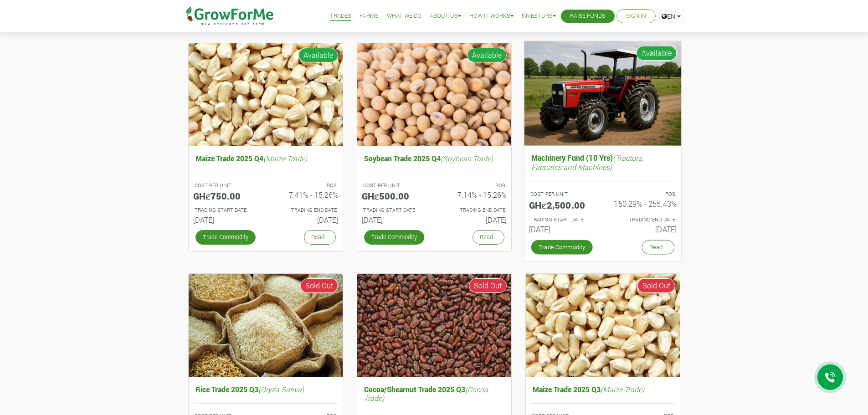  Describe the element at coordinates (434, 190) in the screenshot. I see `a: Soybean Trade 2025 Q4(Soybean Trade) COST PER UNIT GHȼ500.00 ROS 7.14% - 15.26% TRADING START DAT...` at that location.